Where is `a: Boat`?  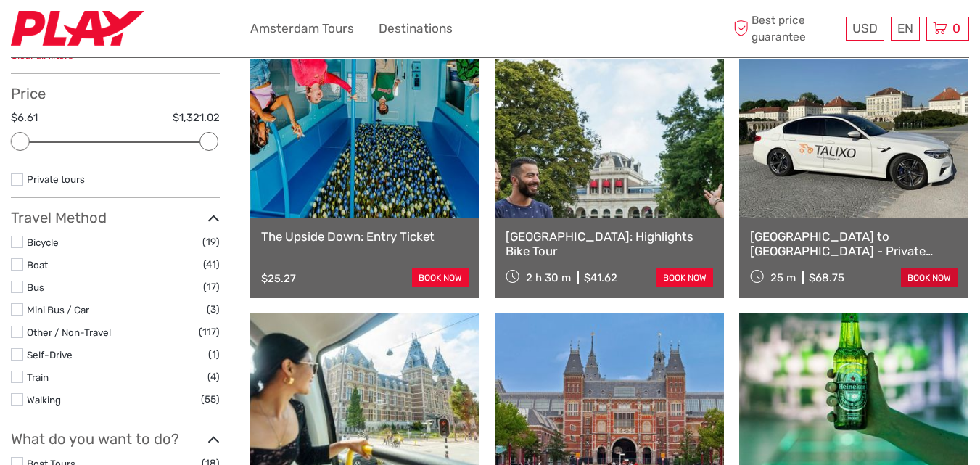 a: Boat is located at coordinates (37, 265).